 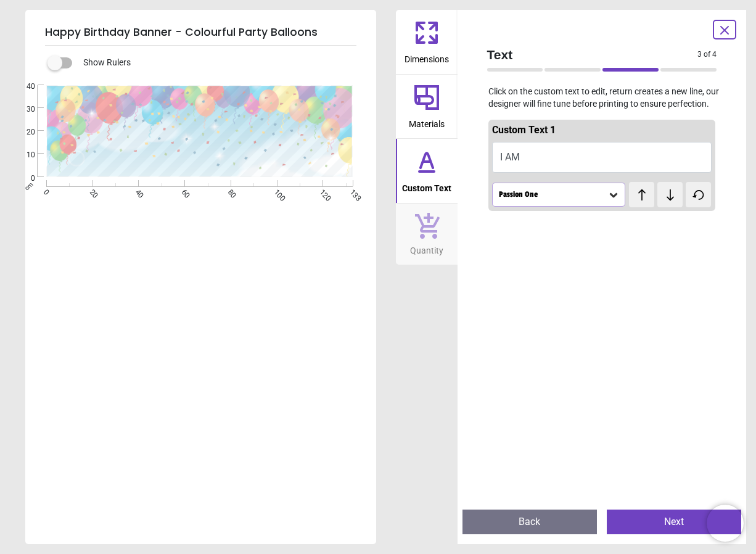 What do you see at coordinates (200, 32) in the screenshot?
I see `h5: Happy Birthday Banner - Colourful Party Balloons` at bounding box center [200, 32].